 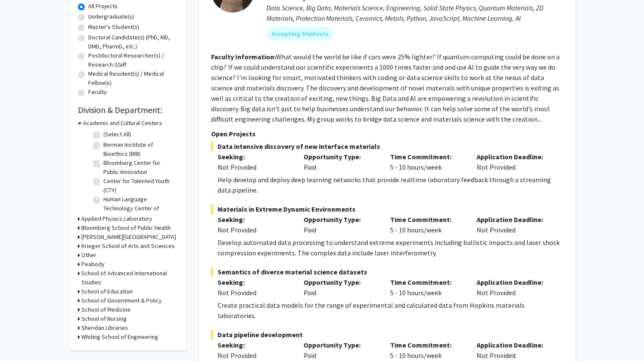 I want to click on label: (Select All), so click(x=117, y=134).